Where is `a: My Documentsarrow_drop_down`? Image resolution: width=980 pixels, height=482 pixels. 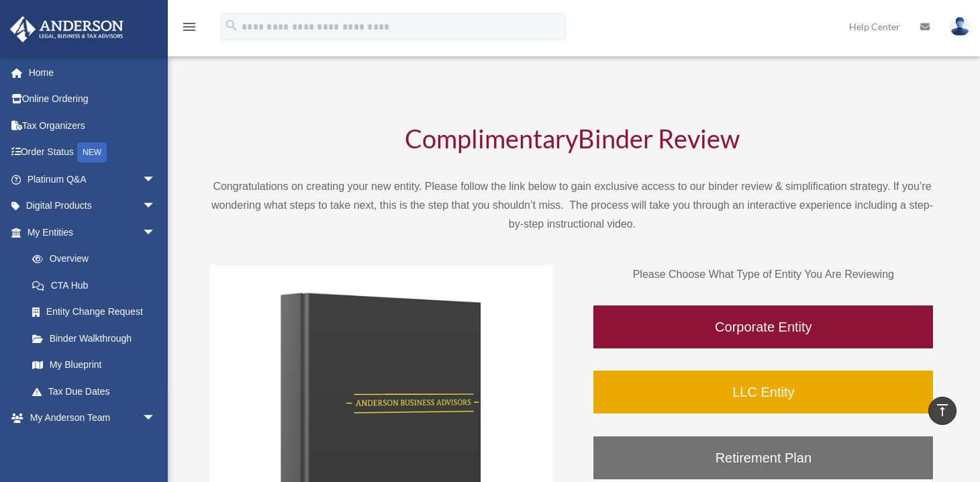
a: My Documentsarrow_drop_down is located at coordinates (93, 445).